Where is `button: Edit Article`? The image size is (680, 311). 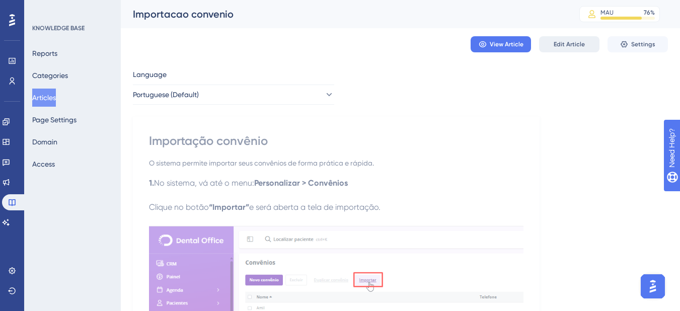 button: Edit Article is located at coordinates (569, 44).